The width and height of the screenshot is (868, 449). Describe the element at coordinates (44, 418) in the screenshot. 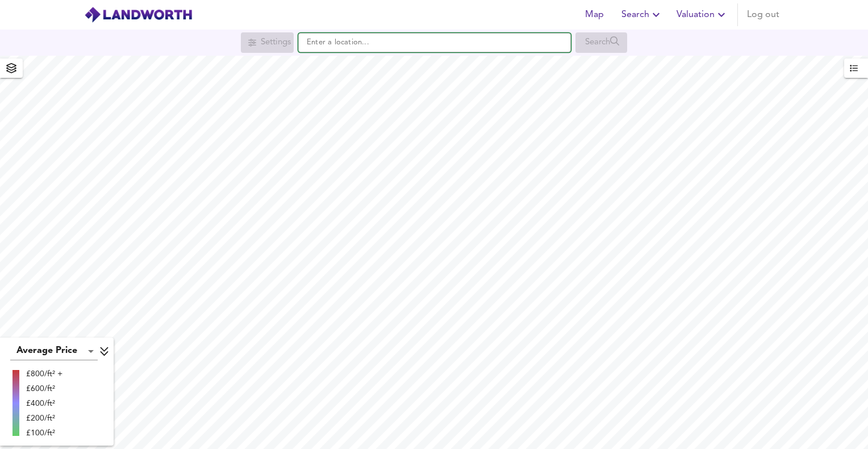

I see `div: £200/ft²` at that location.